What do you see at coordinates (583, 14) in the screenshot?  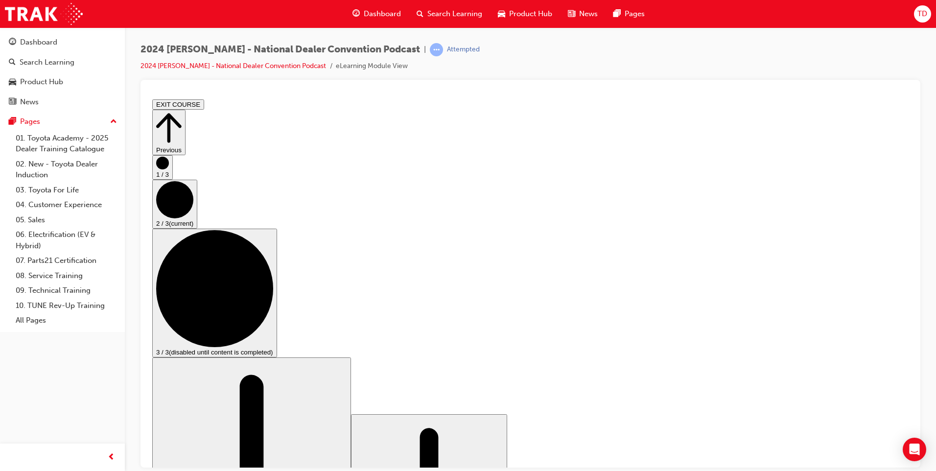 I see `a: news-iconNews` at bounding box center [583, 14].